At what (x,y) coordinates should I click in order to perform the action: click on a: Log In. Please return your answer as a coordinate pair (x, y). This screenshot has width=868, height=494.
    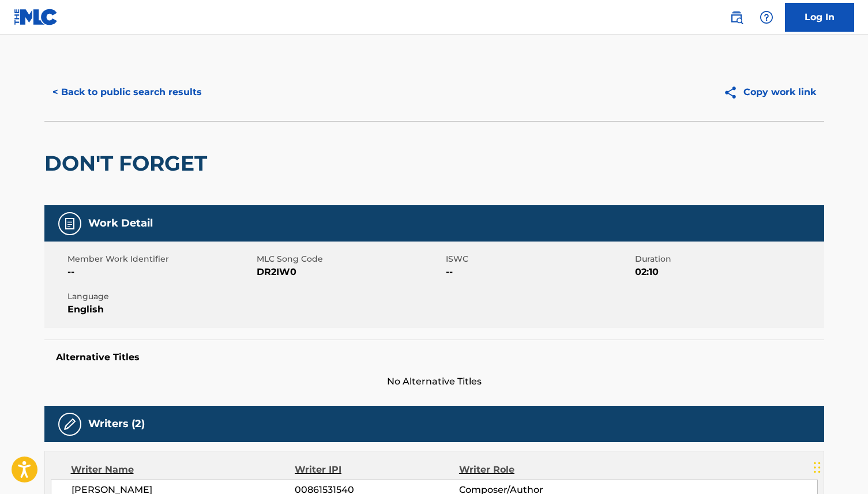
    Looking at the image, I should click on (820, 18).